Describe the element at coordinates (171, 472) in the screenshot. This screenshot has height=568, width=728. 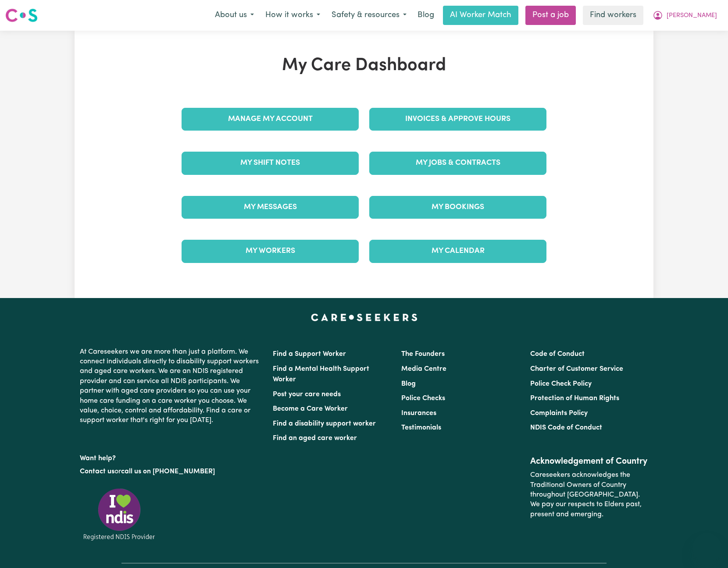
I see `p: or` at that location.